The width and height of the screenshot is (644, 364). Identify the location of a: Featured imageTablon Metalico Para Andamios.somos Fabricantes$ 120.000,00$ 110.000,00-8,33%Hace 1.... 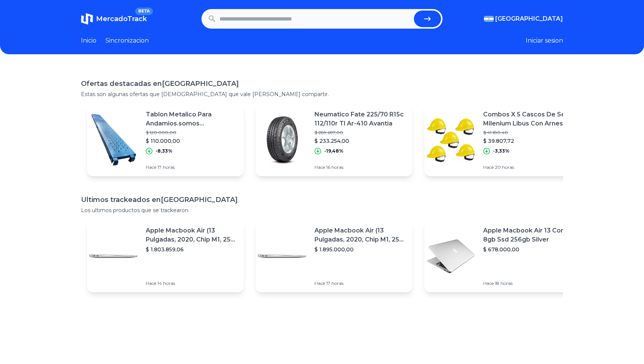
(165, 140).